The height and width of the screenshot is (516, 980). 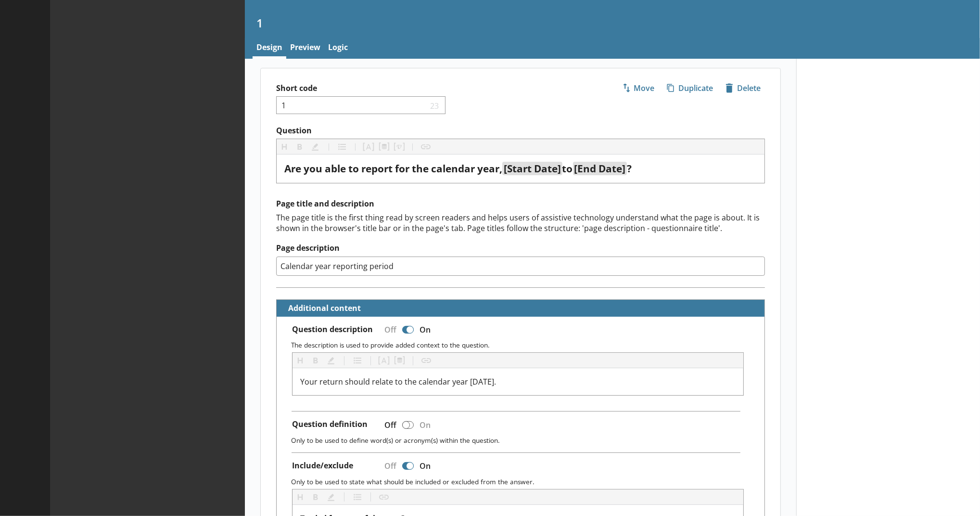 What do you see at coordinates (638, 88) in the screenshot?
I see `span: Move` at bounding box center [638, 88].